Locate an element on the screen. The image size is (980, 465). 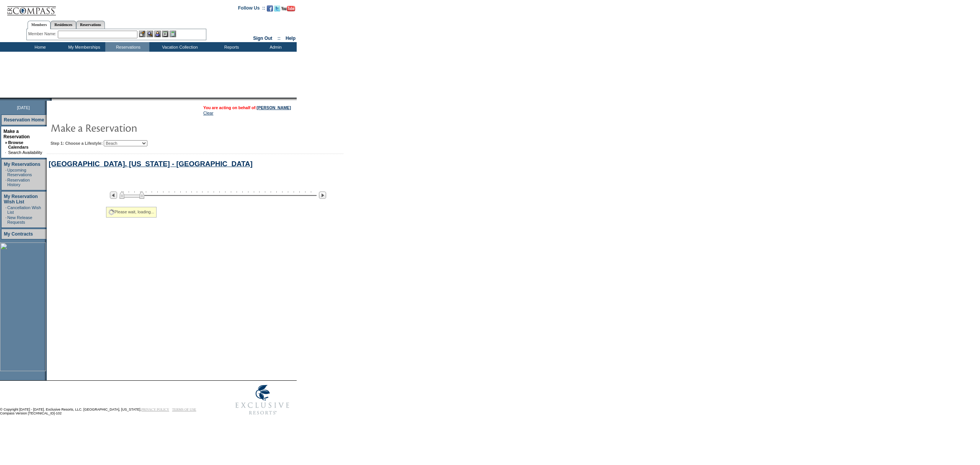
img: promoShadowLeftCorner.gif is located at coordinates (50, 99).